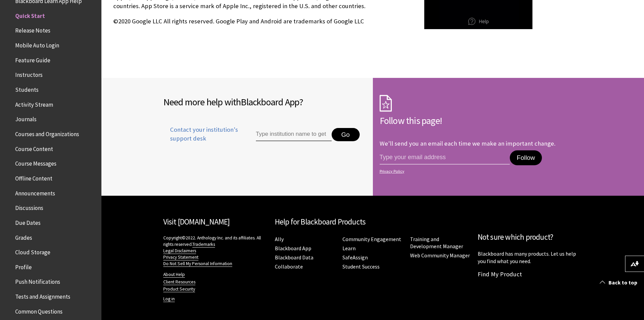 This screenshot has height=320, width=644. I want to click on a: Privacy Statement, so click(181, 257).